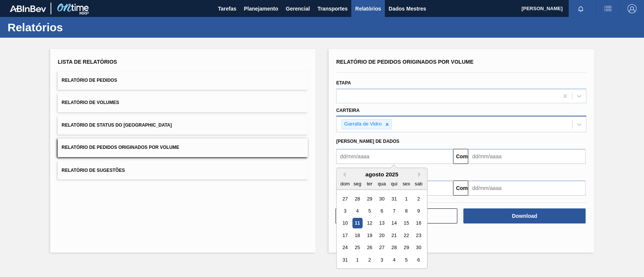 The width and height of the screenshot is (644, 277). What do you see at coordinates (345, 260) in the screenshot?
I see `div: Choose domingo, 31 de agosto de 2025` at bounding box center [345, 260].